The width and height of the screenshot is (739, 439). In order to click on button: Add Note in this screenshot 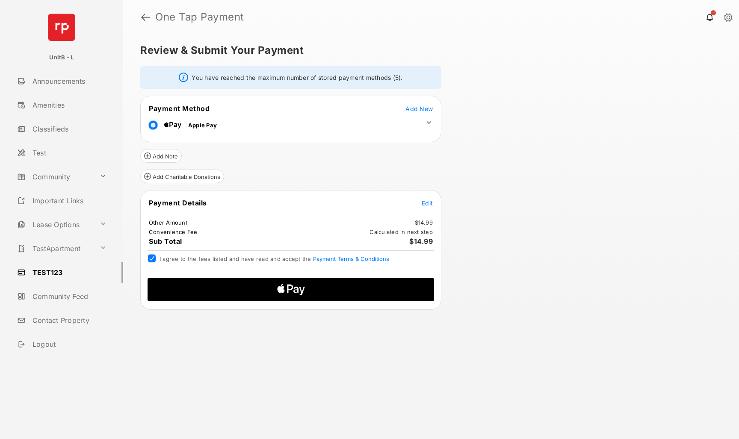, I will do `click(161, 156)`.